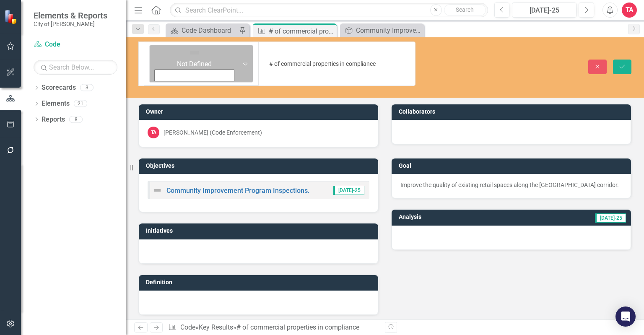  Describe the element at coordinates (329, 10) in the screenshot. I see `input: Search ClearPoint...` at that location.